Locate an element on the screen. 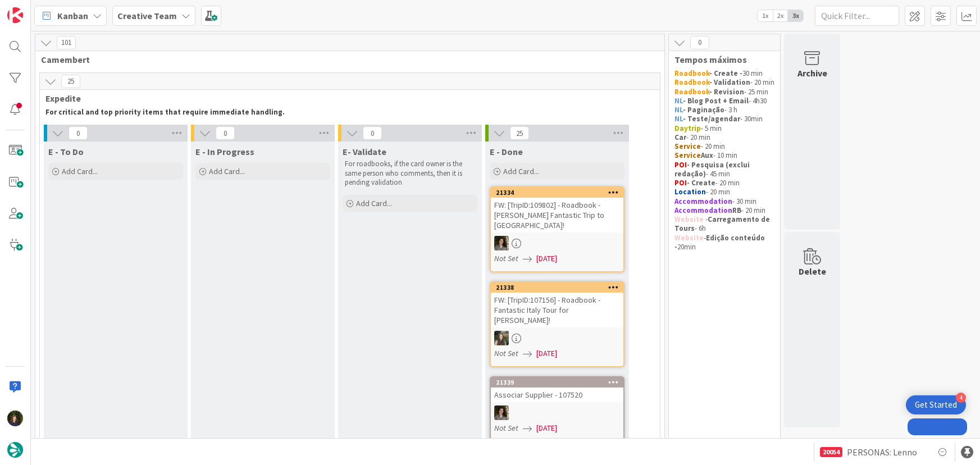 Image resolution: width=980 pixels, height=465 pixels. strong: - Paginação is located at coordinates (703, 109).